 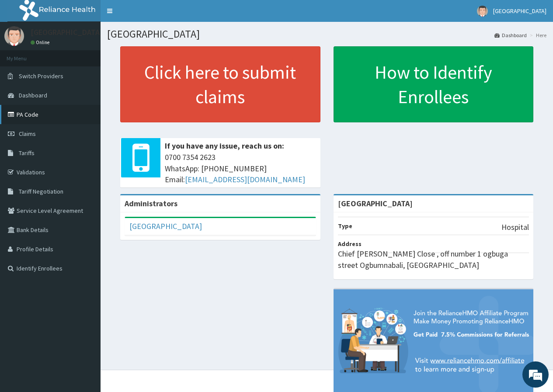 What do you see at coordinates (536, 35) in the screenshot?
I see `li: Here` at bounding box center [536, 35].